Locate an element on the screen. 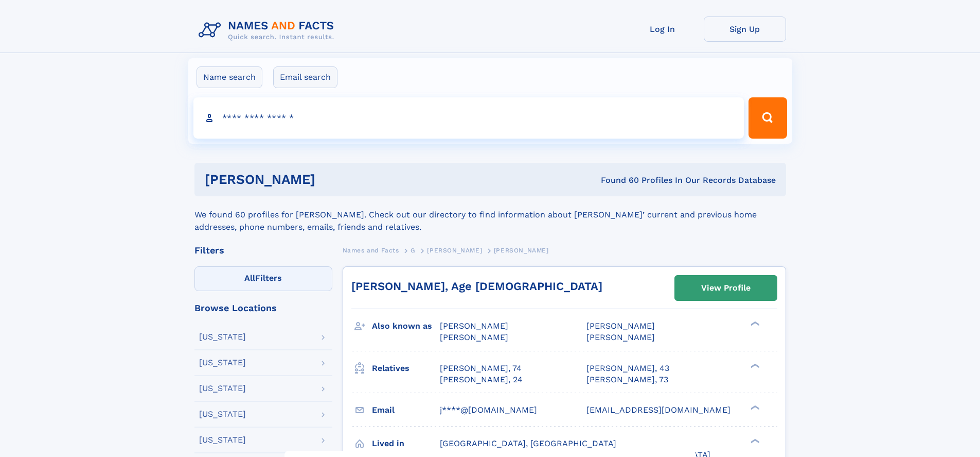 The width and height of the screenshot is (980, 457). span: All is located at coordinates (249, 277).